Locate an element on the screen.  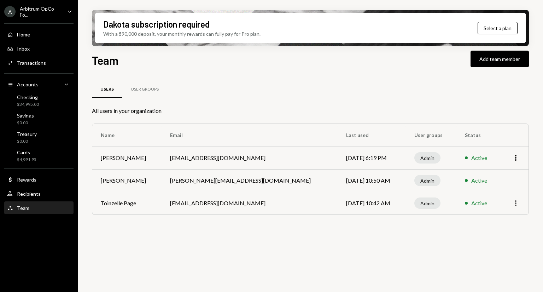
a: Inbox is located at coordinates (39, 48).